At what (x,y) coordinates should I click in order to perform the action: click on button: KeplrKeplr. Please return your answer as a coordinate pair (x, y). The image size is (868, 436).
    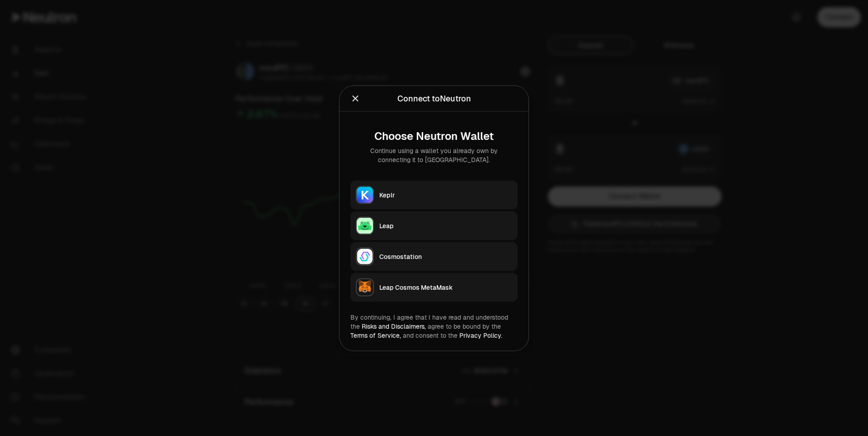
    Looking at the image, I should click on (434, 194).